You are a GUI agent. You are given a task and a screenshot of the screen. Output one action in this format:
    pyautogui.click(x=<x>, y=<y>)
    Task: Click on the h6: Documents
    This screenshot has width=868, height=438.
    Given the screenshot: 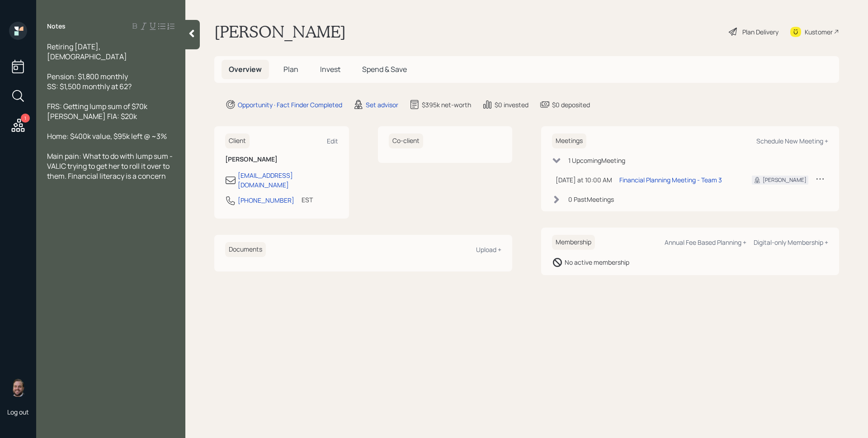 What is the action you would take?
    pyautogui.click(x=246, y=249)
    